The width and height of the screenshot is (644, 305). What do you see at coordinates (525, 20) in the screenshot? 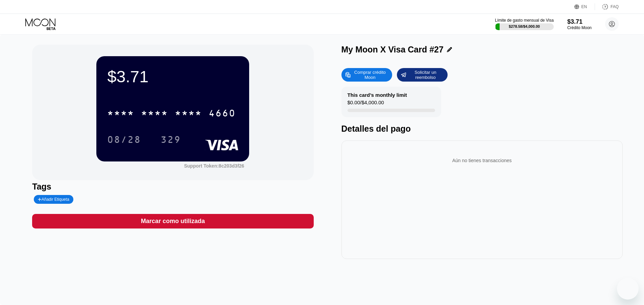
I see `div: Límite de gasto mensual de Visa` at bounding box center [525, 20].